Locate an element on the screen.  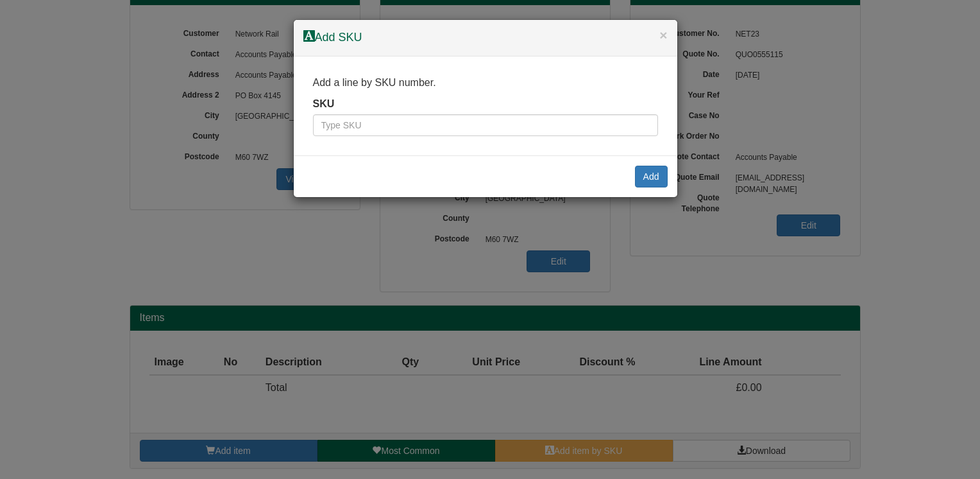
button: Add is located at coordinates (651, 176).